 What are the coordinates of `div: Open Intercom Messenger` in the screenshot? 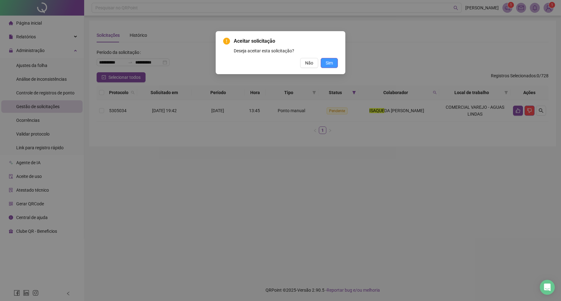 It's located at (548, 288).